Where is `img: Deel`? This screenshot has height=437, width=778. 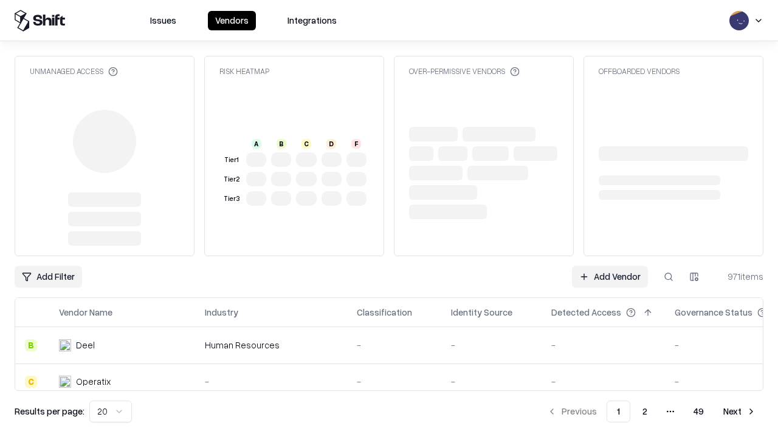
img: Deel is located at coordinates (65, 346).